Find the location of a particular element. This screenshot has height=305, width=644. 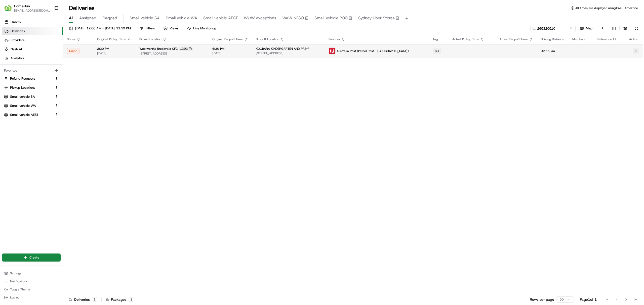

span: 2:20 PM is located at coordinates (114, 49).